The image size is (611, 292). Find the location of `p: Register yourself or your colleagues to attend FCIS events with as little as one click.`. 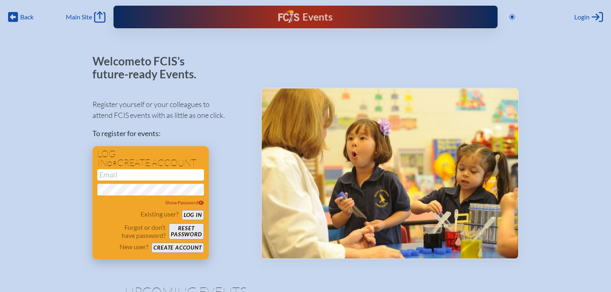

p: Register yourself or your colleagues to attend FCIS events with as little as one click. is located at coordinates (170, 110).